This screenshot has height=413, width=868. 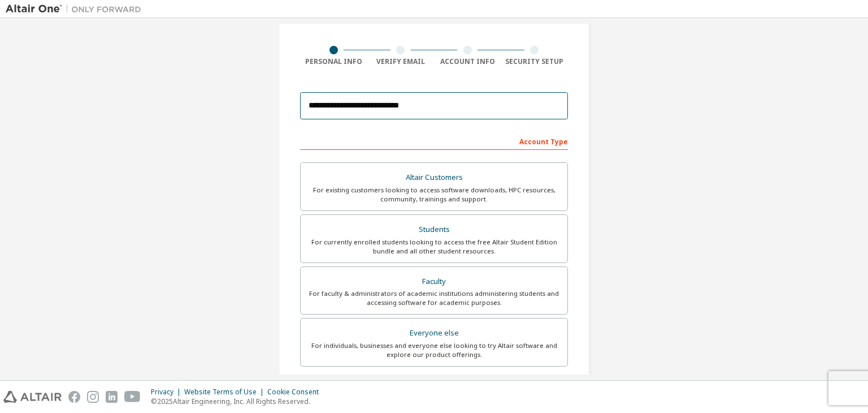 What do you see at coordinates (76, 9) in the screenshot?
I see `img: Altair One` at bounding box center [76, 9].